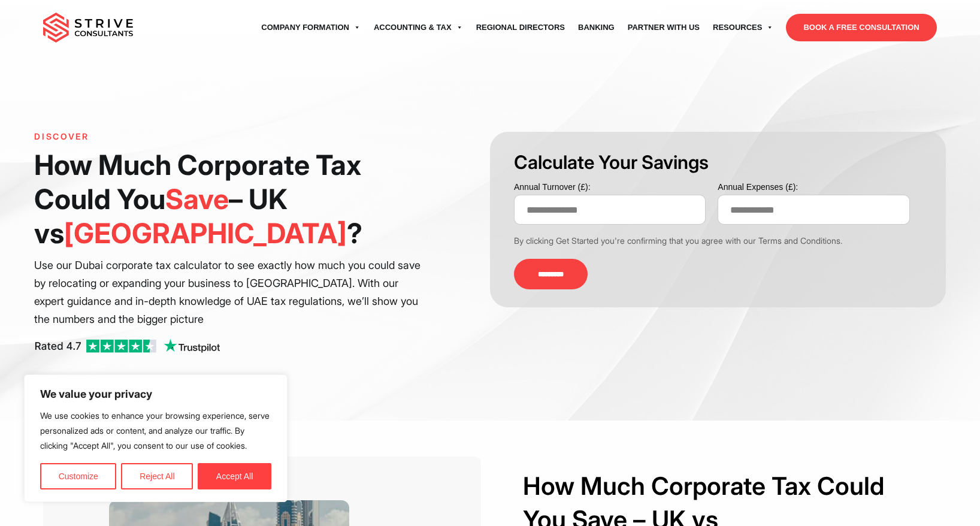 This screenshot has width=980, height=526. Describe the element at coordinates (197, 199) in the screenshot. I see `span: Save` at that location.